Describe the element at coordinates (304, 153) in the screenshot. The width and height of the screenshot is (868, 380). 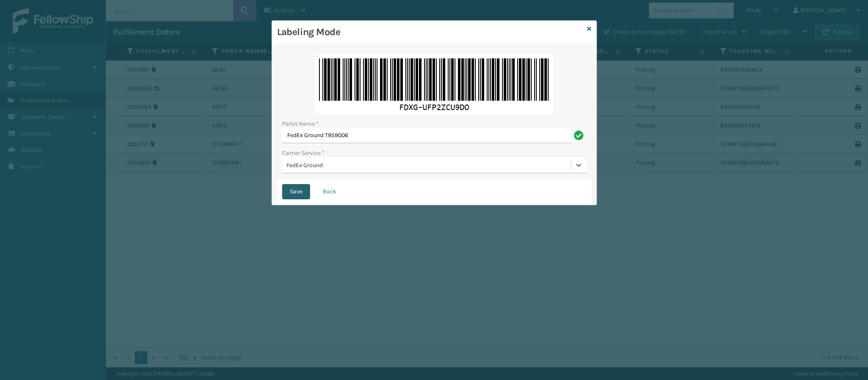
I see `label: Carrier Service` at that location.